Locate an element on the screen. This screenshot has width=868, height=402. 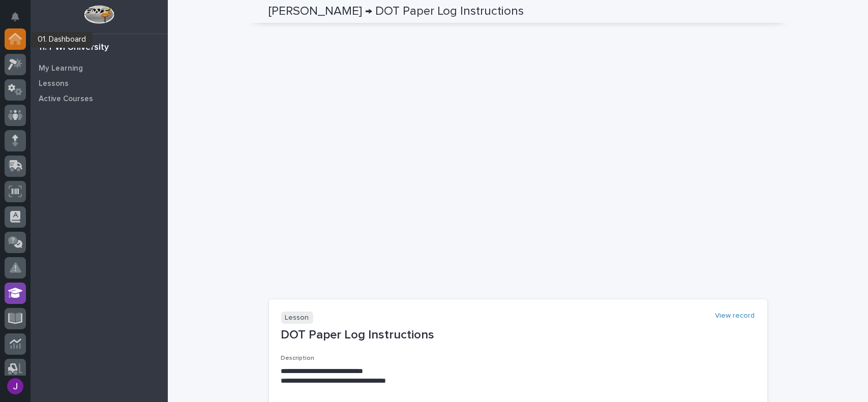
a: Lessons is located at coordinates (99, 83).